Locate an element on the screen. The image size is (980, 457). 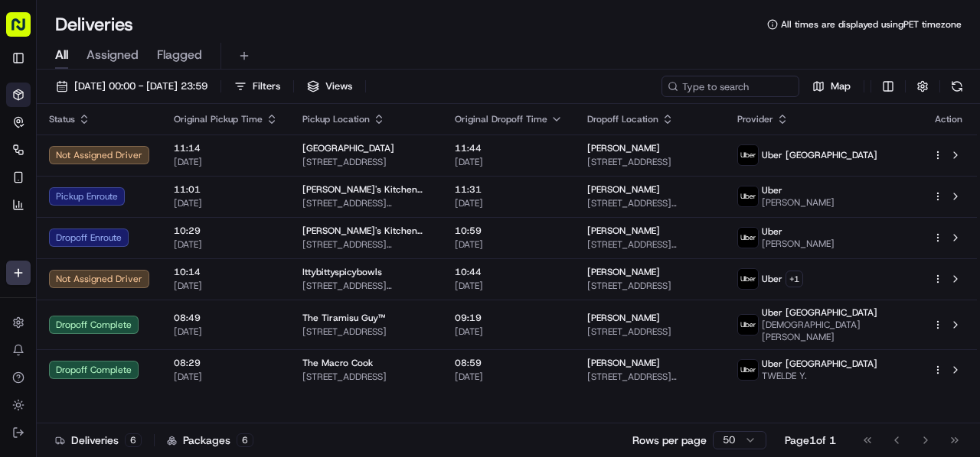
button: Views is located at coordinates (329, 86).